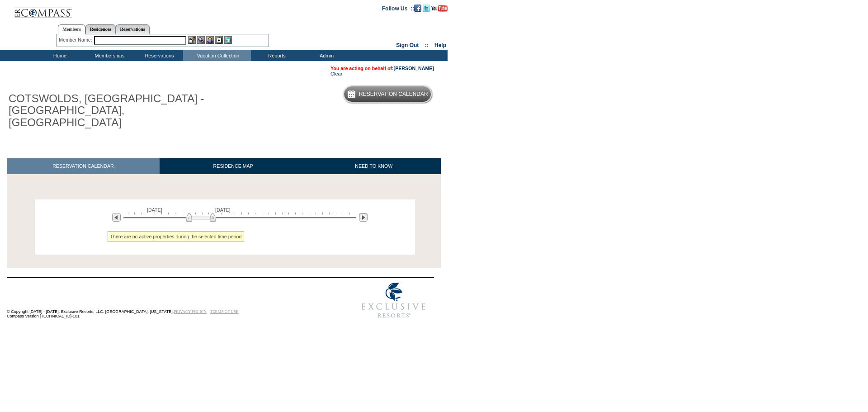  I want to click on img: Impersonate, so click(209, 40).